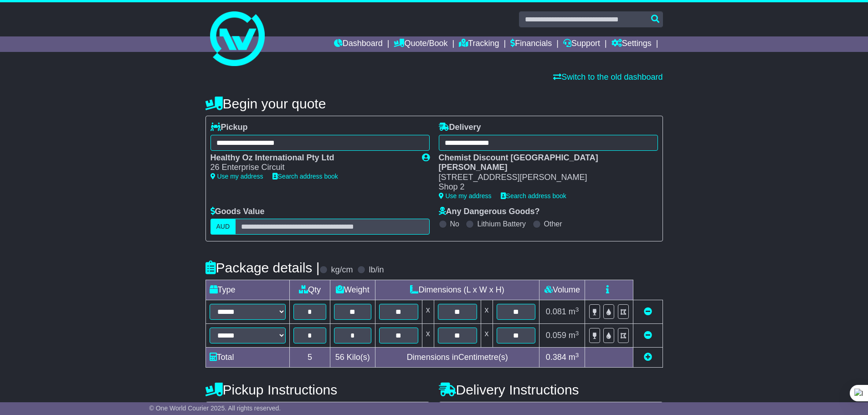  I want to click on a: Tracking, so click(479, 44).